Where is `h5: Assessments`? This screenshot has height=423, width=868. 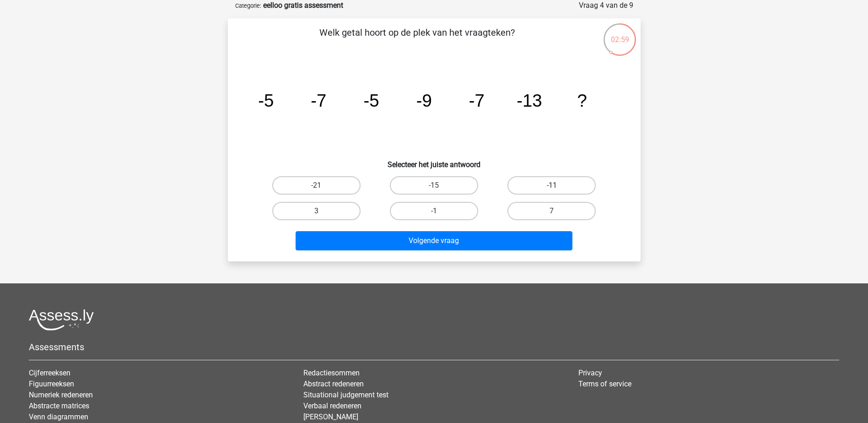 h5: Assessments is located at coordinates (434, 347).